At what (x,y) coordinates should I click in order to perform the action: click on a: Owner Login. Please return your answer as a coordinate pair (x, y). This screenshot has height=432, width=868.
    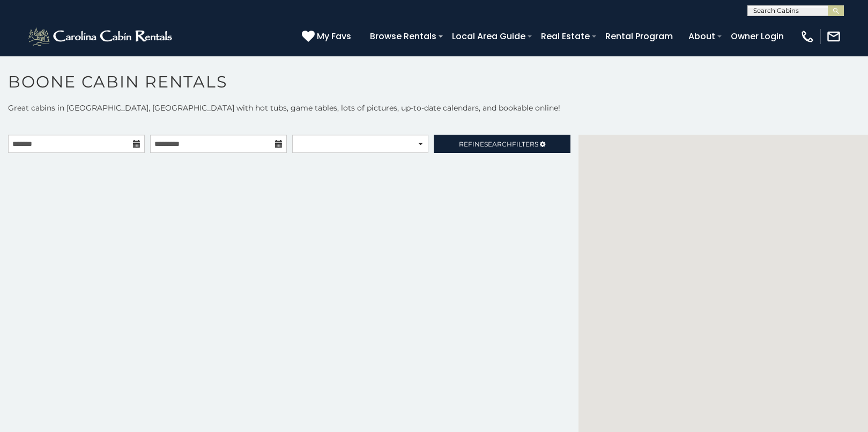
    Looking at the image, I should click on (757, 36).